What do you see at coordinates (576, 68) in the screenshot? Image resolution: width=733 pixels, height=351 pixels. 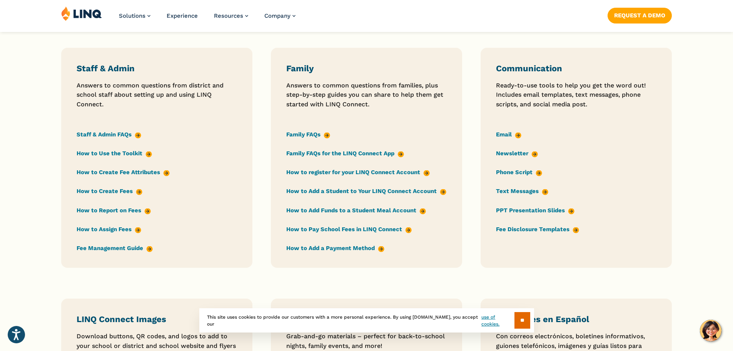 I see `h3: Communication` at bounding box center [576, 68].